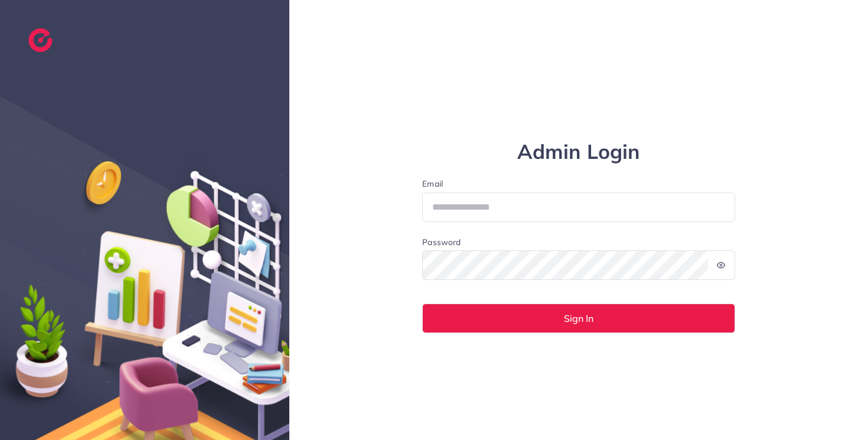 This screenshot has height=440, width=868. I want to click on label: Email, so click(579, 184).